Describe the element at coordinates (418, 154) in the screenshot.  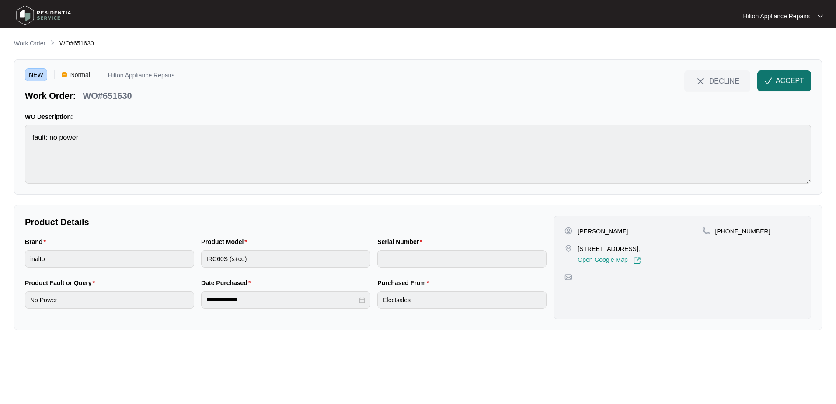
I see `textarea: fault: no power` at that location.